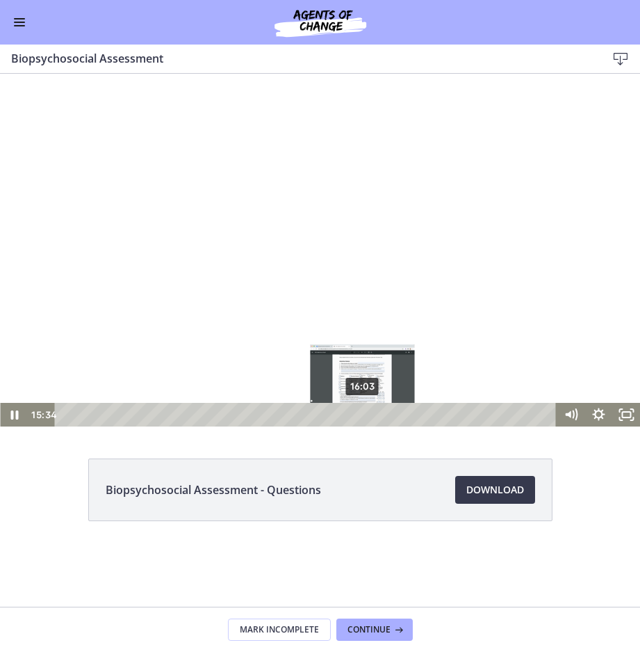 The width and height of the screenshot is (640, 652). I want to click on h3: Biopsychosocial Assessment, so click(298, 58).